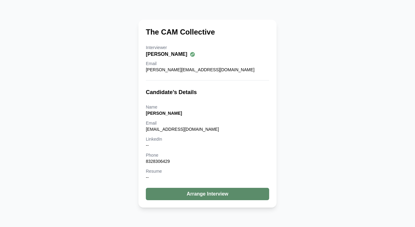 The height and width of the screenshot is (227, 415). Describe the element at coordinates (151, 63) in the screenshot. I see `span: Email` at that location.